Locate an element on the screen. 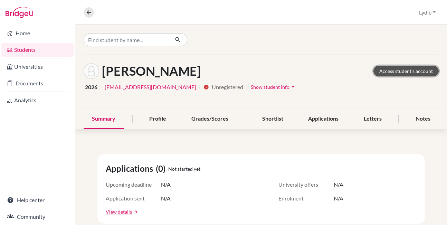 This screenshot has width=447, height=225. div: Summary is located at coordinates (104, 119).